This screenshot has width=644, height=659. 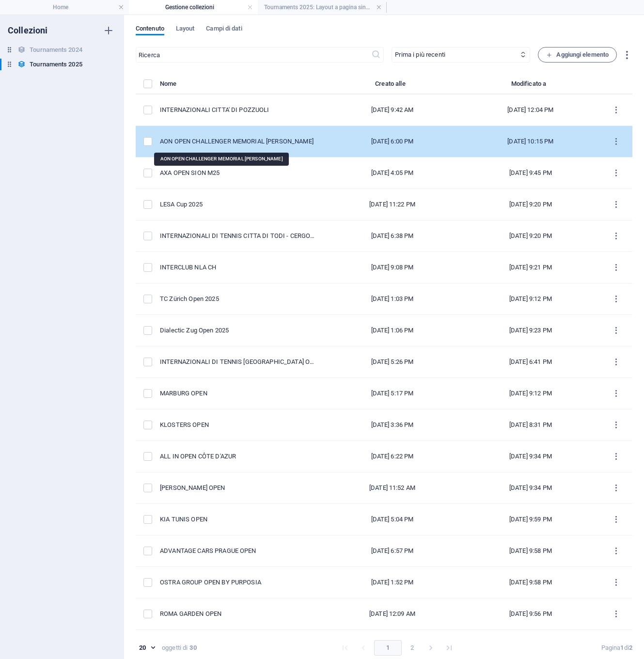 What do you see at coordinates (56, 50) in the screenshot?
I see `h6: Tournaments 2024` at bounding box center [56, 50].